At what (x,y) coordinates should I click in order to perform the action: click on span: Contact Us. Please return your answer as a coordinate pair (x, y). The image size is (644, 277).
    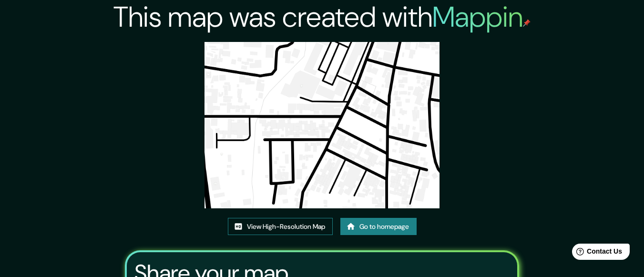
    Looking at the image, I should click on (45, 11).